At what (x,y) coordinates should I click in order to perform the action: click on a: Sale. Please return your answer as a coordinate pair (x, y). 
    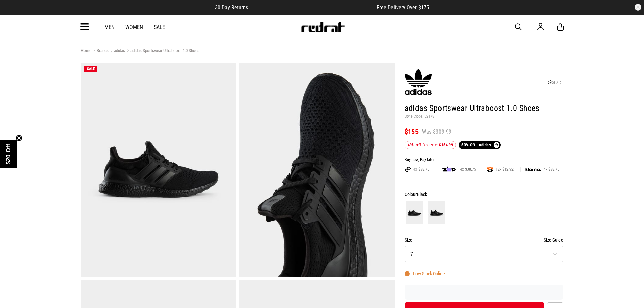
    Looking at the image, I should click on (159, 27).